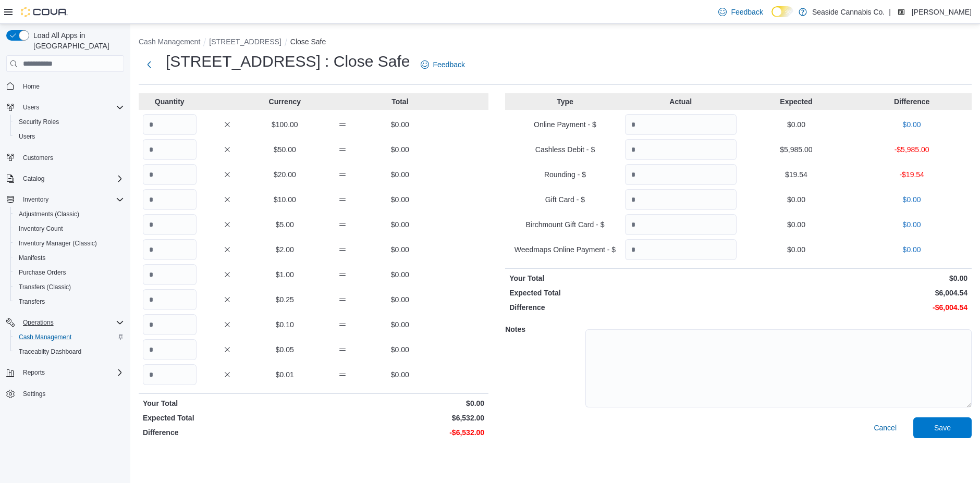 The image size is (980, 483). What do you see at coordinates (285, 299) in the screenshot?
I see `p: $0.25` at bounding box center [285, 299].